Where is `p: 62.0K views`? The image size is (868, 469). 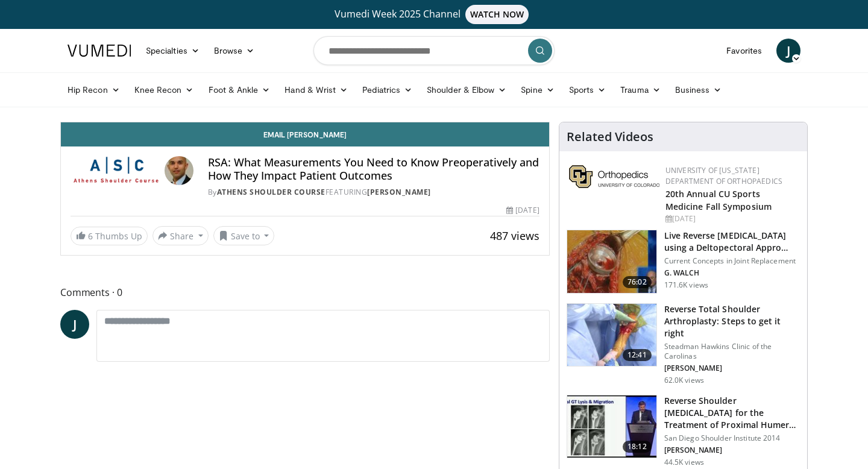
p: 62.0K views is located at coordinates (684, 380).